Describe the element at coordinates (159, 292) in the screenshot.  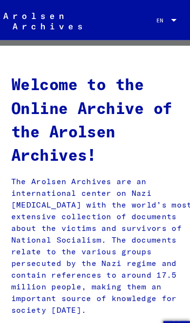
I see `div: Change consent` at that location.